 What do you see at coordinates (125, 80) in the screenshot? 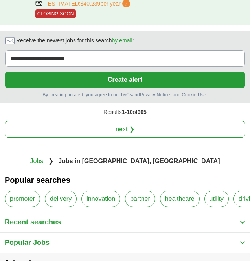
I see `button: Create alert` at bounding box center [125, 80].